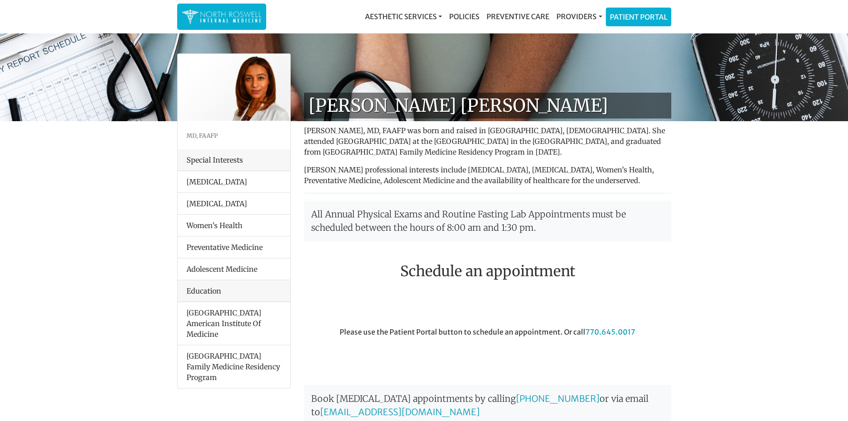  Describe the element at coordinates (638, 17) in the screenshot. I see `a: Patient Portal` at that location.